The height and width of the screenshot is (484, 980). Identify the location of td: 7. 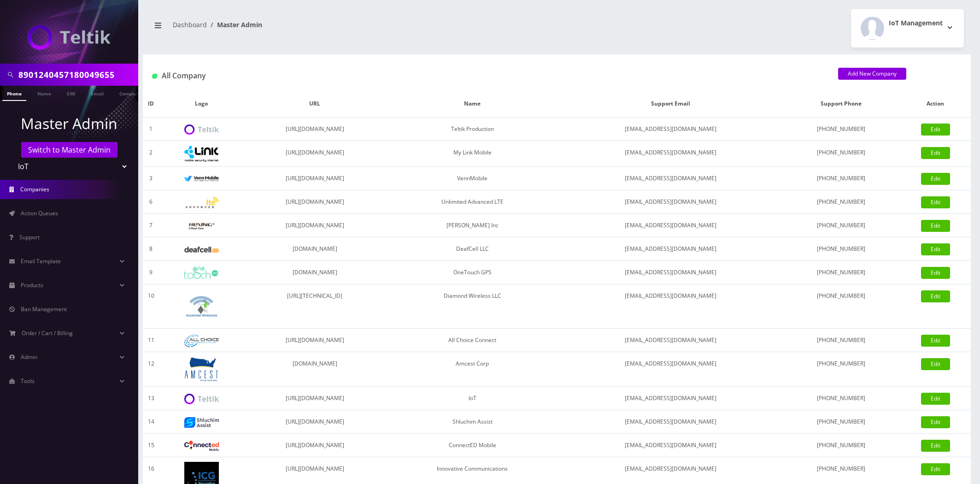
(151, 225).